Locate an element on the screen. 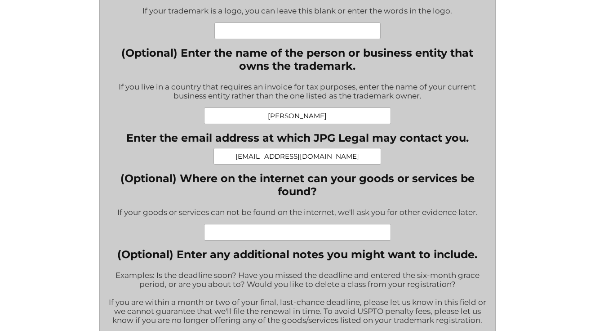  div: If your goods or services can not be found on the internet, we'll ask you for other evidence later. is located at coordinates (297, 212).